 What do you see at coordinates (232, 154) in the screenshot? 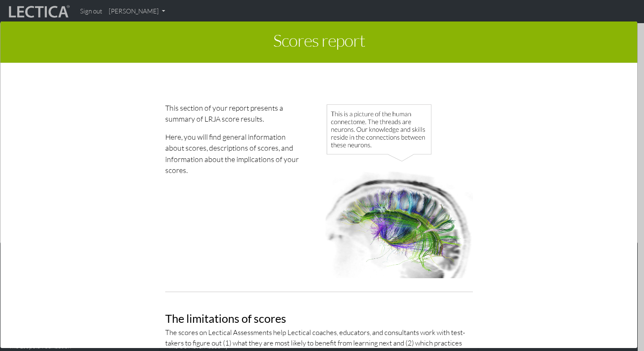
I see `p: Here, you will find general information about scores, descriptions of scores, and information abo...` at bounding box center [232, 154].